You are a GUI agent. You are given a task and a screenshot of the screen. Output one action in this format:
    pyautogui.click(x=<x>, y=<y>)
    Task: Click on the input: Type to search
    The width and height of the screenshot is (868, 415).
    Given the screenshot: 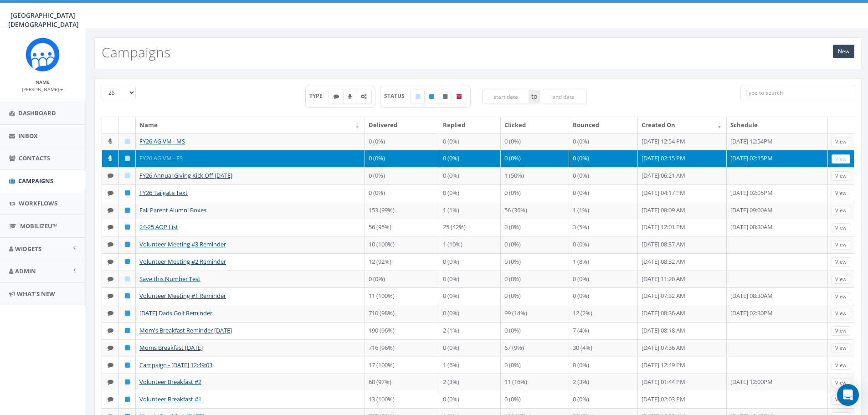 What is the action you would take?
    pyautogui.click(x=798, y=92)
    